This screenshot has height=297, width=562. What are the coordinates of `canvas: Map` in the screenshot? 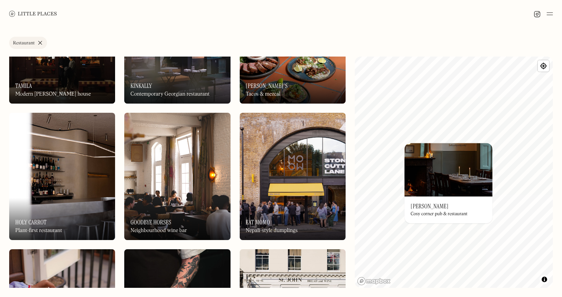 It's located at (454, 172).